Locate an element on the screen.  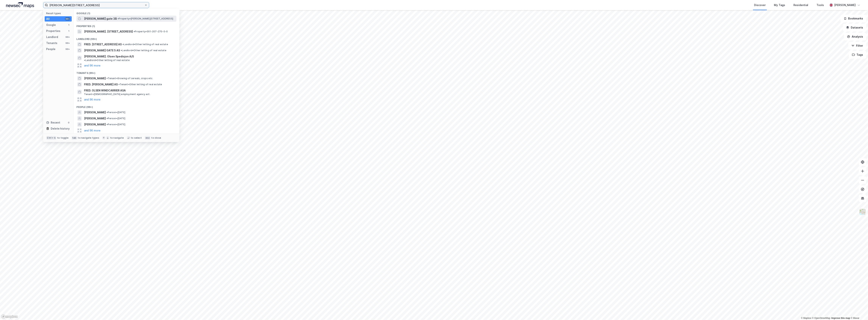
div: Properties is located at coordinates (53, 31).